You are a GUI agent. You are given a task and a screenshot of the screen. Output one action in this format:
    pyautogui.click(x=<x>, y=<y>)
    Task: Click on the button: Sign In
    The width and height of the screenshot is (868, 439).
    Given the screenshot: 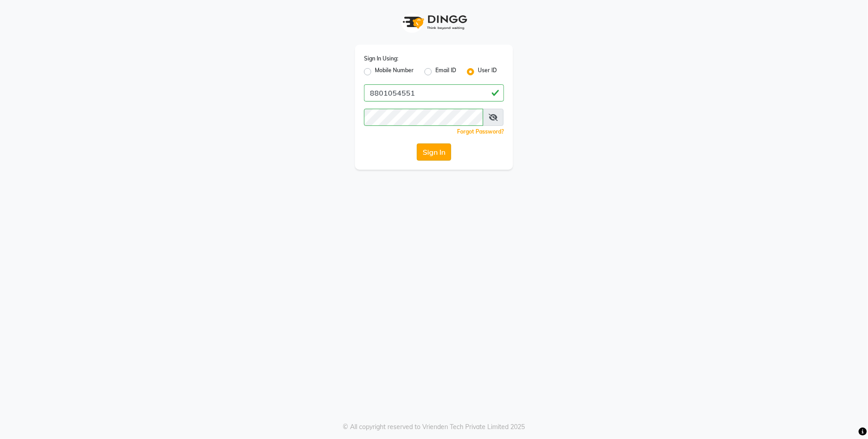 What is the action you would take?
    pyautogui.click(x=434, y=152)
    